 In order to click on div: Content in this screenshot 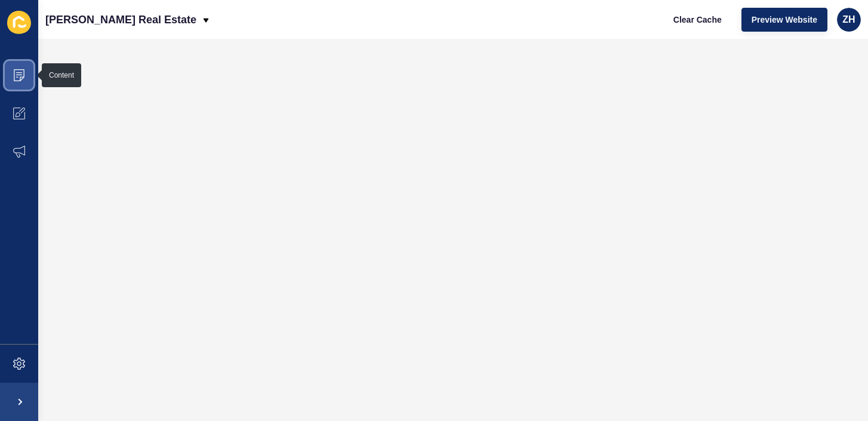, I will do `click(61, 75)`.